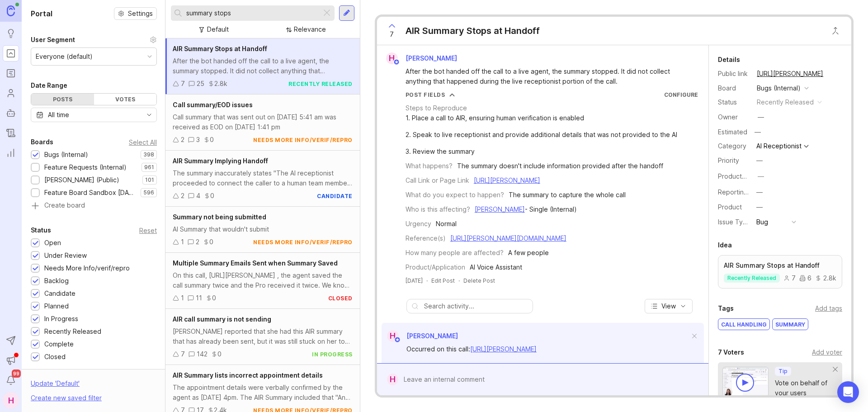 This screenshot has height=412, width=868. What do you see at coordinates (742, 176) in the screenshot?
I see `label: ProductboardID` at bounding box center [742, 176].